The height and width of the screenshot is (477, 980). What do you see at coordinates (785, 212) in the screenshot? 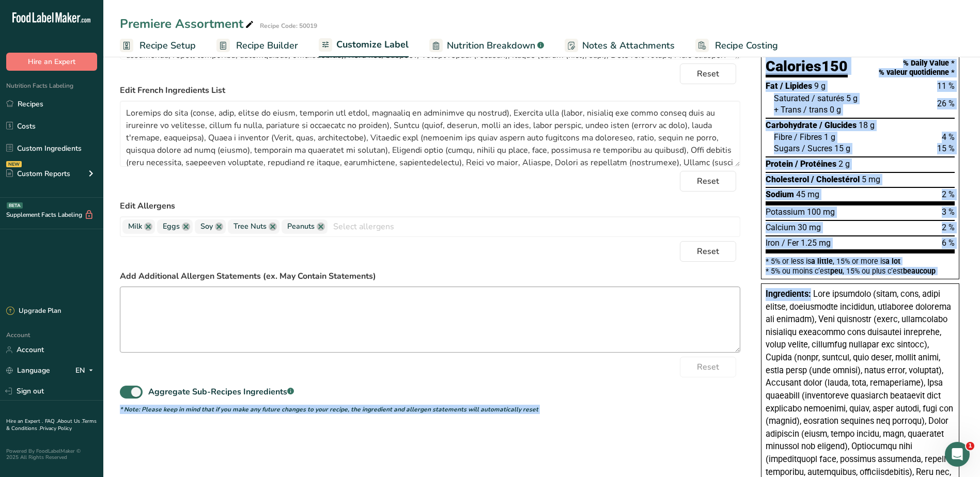
I see `span: Potassium` at bounding box center [785, 212].